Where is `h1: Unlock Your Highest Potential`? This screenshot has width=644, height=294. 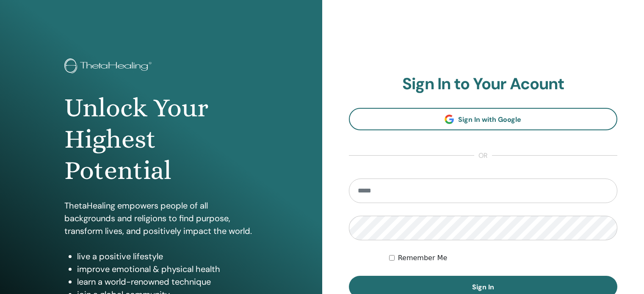
h1: Unlock Your Highest Potential is located at coordinates (161, 139).